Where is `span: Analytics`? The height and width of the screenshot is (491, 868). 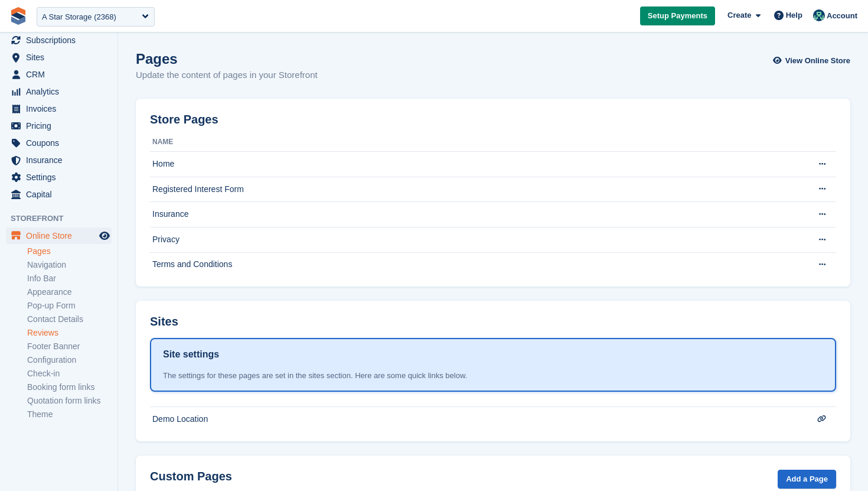 span: Analytics is located at coordinates (62, 92).